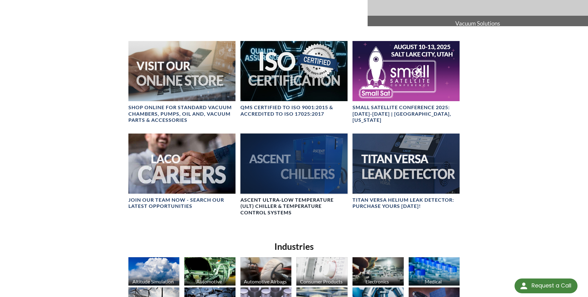  What do you see at coordinates (294, 206) in the screenshot?
I see `h4: Ascent Ultra-Low Temperature (ULT) Chiller & Temperature Control Systems` at bounding box center [294, 206].